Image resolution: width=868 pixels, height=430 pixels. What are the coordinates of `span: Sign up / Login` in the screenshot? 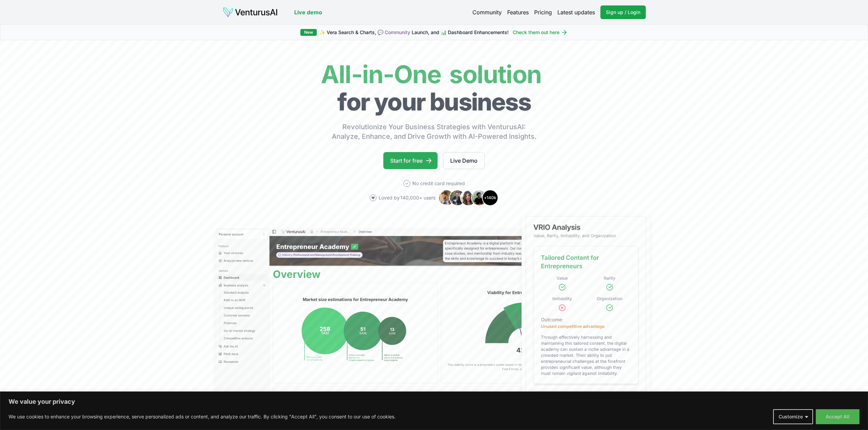 It's located at (623, 12).